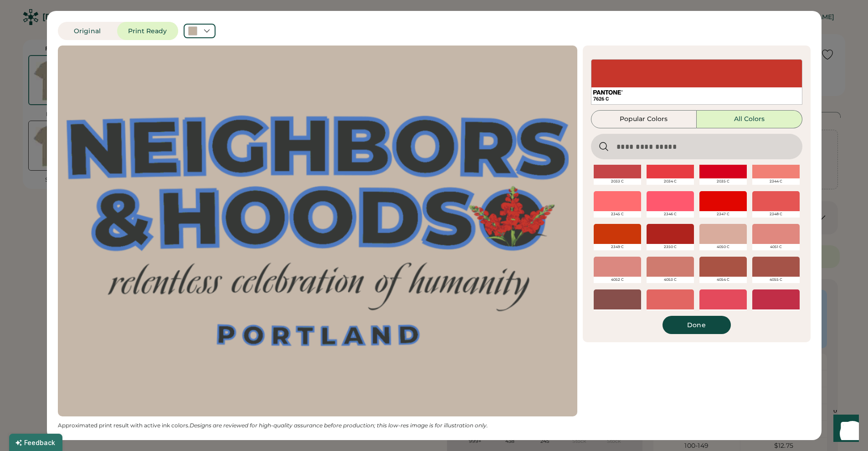 This screenshot has height=451, width=868. I want to click on div: 2348 C, so click(776, 214).